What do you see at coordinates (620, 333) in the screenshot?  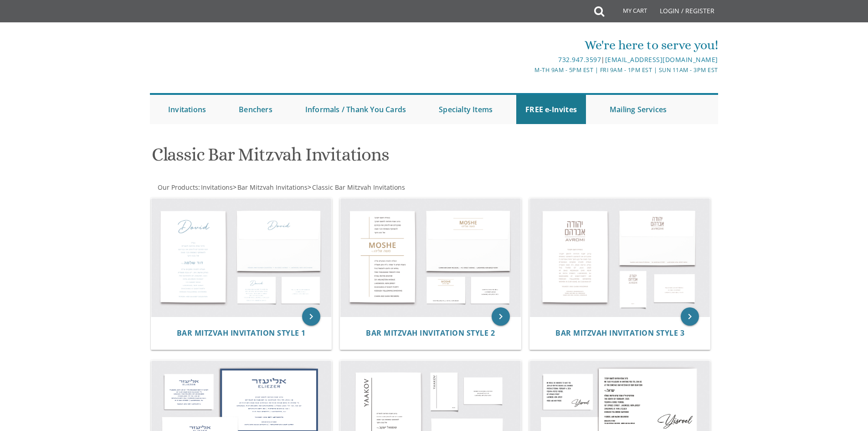 I see `a: Bar Mitzvah Invitation Style 3` at bounding box center [620, 333].